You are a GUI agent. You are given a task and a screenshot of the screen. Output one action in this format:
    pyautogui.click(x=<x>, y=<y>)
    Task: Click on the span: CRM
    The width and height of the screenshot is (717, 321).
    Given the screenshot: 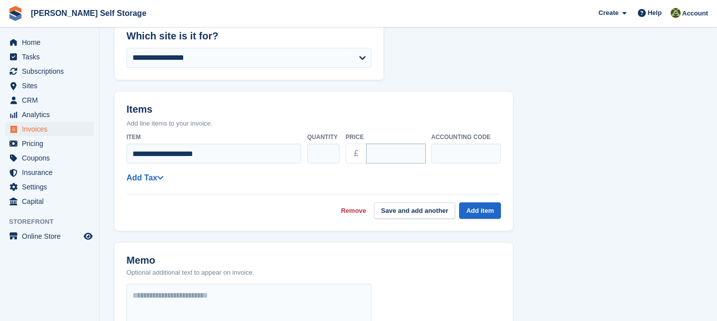 What is the action you would take?
    pyautogui.click(x=52, y=100)
    